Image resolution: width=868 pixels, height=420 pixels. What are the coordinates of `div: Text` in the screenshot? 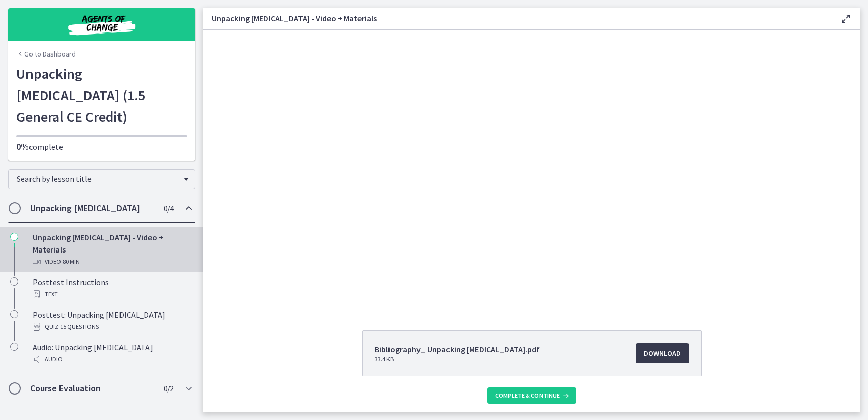 It's located at (112, 294).